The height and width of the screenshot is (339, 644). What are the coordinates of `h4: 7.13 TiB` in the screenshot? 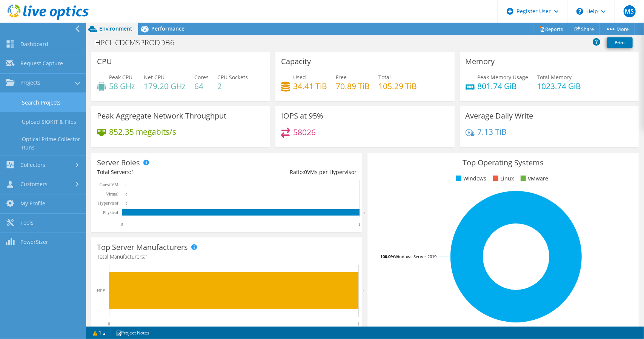 It's located at (492, 132).